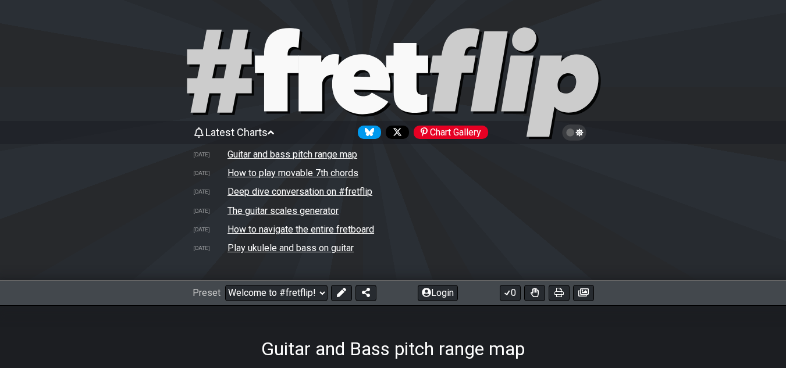  Describe the element at coordinates (535, 293) in the screenshot. I see `button: Toggle Dexterity for all fretkits` at that location.